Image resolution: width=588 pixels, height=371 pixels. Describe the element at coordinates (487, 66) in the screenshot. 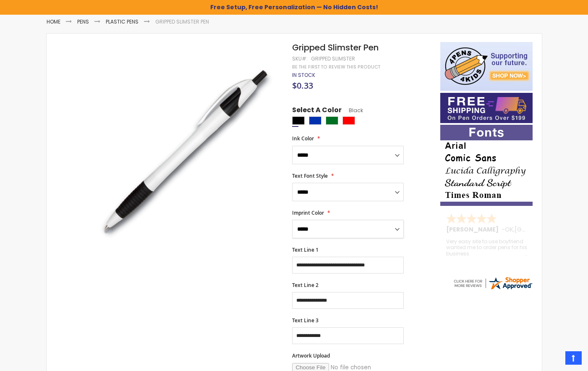

I see `img: 4pens 4 kids` at that location.